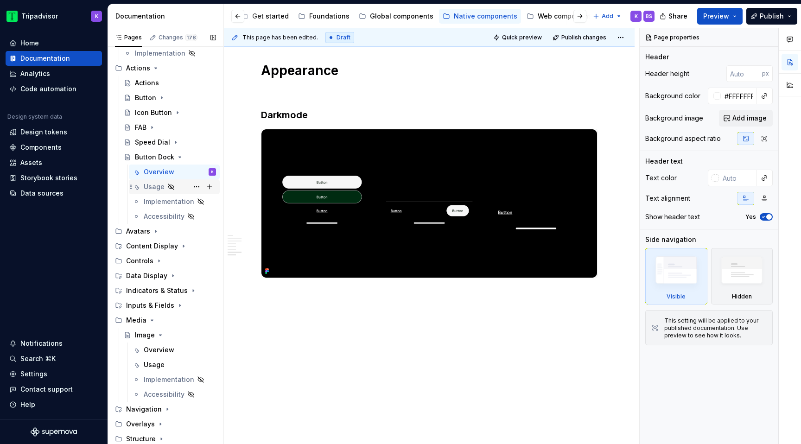 Image resolution: width=801 pixels, height=444 pixels. What do you see at coordinates (480, 16) in the screenshot?
I see `a: Native components` at bounding box center [480, 16].